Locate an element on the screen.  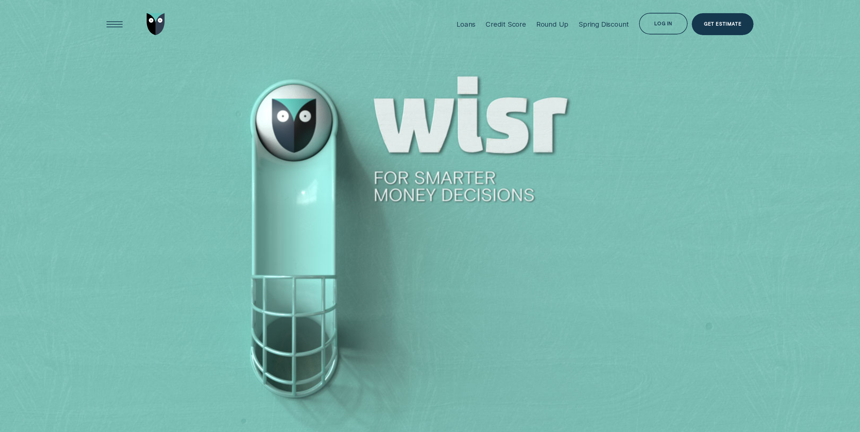
img: Wisr is located at coordinates (156, 24).